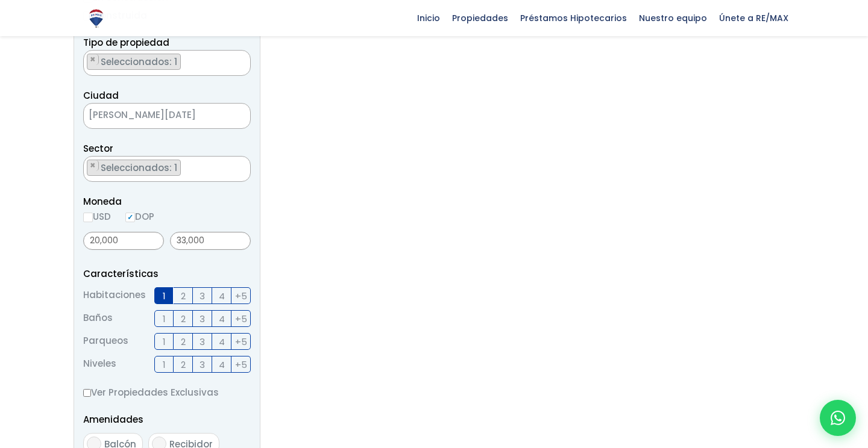  What do you see at coordinates (753, 18) in the screenshot?
I see `span: Únete a RE/MAX` at bounding box center [753, 18].